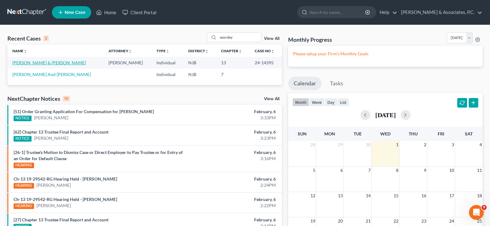 The image size is (490, 226). What do you see at coordinates (265, 51) in the screenshot?
I see `a: Case Nounfold_more` at bounding box center [265, 51].